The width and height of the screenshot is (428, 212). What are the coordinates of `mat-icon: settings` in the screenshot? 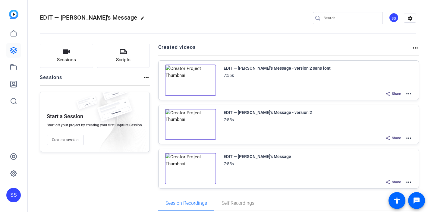 It's located at (410, 18).